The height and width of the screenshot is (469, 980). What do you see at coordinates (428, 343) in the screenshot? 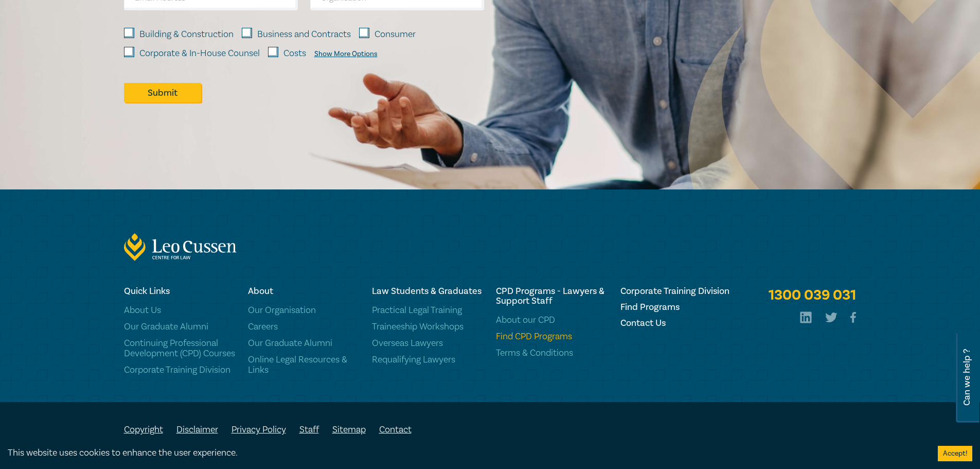
I see `a: Overseas Lawyers` at bounding box center [428, 343].